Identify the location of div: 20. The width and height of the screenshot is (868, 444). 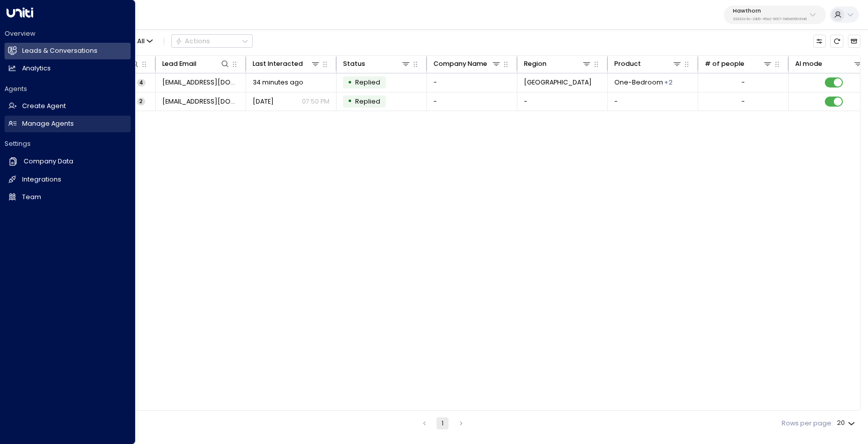
(847, 423).